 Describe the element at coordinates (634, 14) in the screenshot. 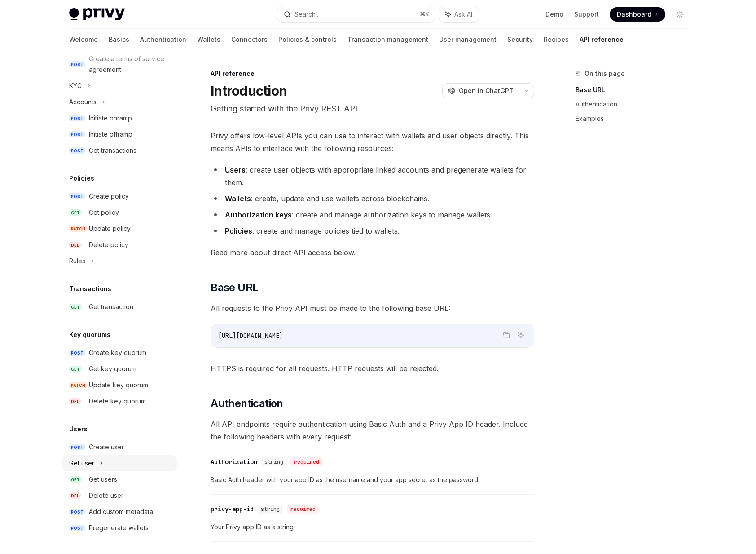

I see `span: Dashboard` at that location.